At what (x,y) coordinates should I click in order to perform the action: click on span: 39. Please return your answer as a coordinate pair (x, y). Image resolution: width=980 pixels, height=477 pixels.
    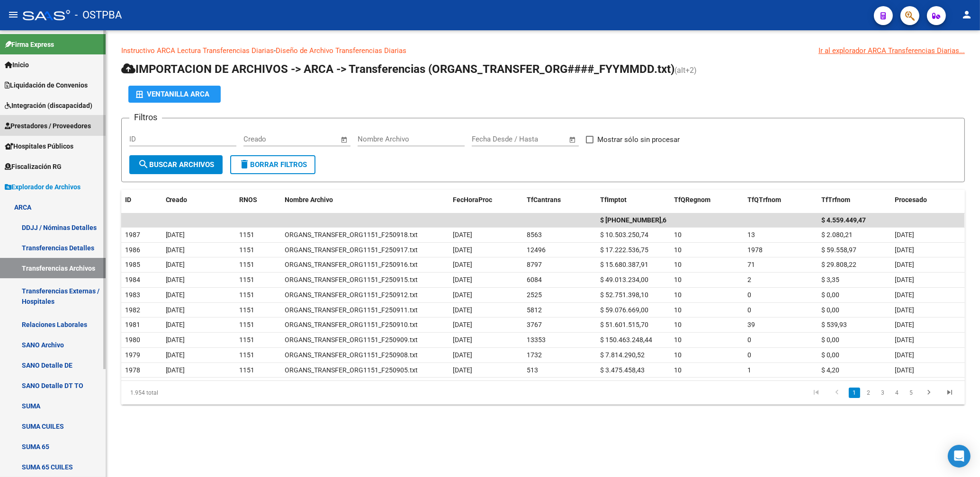
    Looking at the image, I should click on (751, 325).